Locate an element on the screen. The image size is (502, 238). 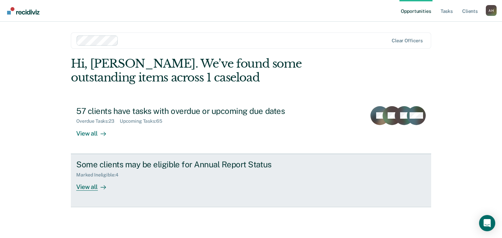
button: Profile dropdown button is located at coordinates (492, 10).